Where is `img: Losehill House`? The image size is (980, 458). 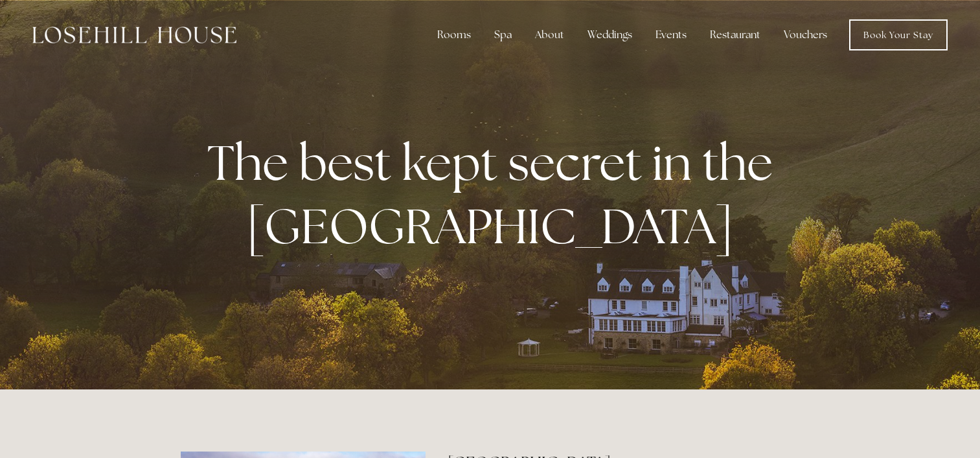 img: Losehill House is located at coordinates (134, 35).